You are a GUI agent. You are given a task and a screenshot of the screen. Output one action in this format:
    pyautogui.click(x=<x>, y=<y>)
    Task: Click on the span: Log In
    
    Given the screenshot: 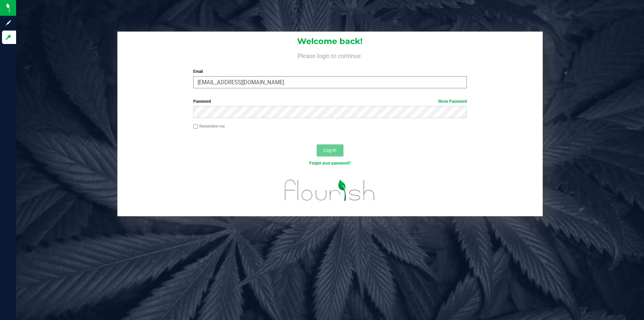 What is the action you would take?
    pyautogui.click(x=330, y=150)
    